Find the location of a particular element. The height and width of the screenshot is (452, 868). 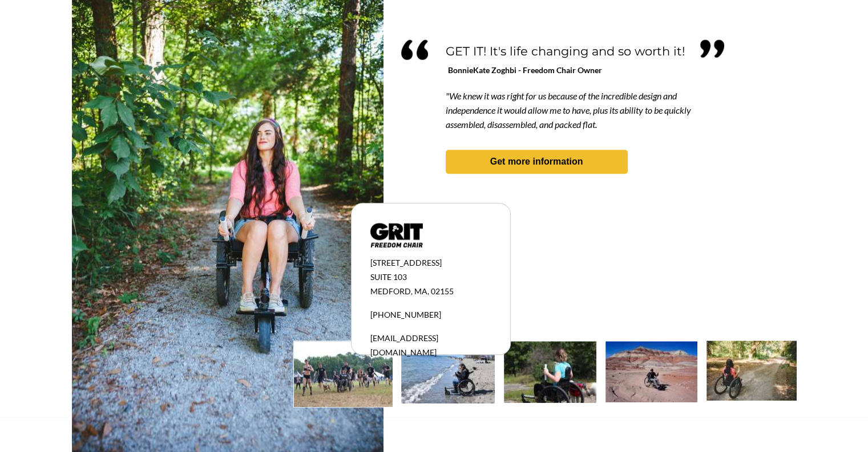

input: Get more information is located at coordinates (90, 287).